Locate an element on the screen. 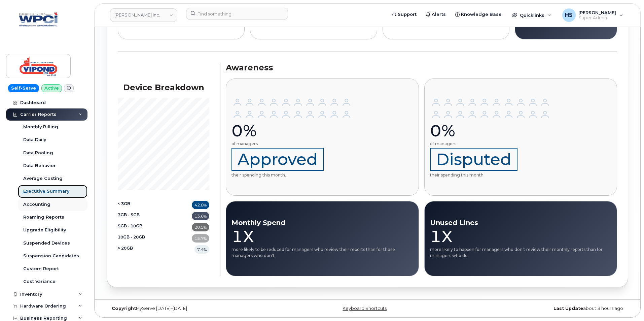 Image resolution: width=644 pixels, height=321 pixels. div: 15.7% is located at coordinates (200, 238).